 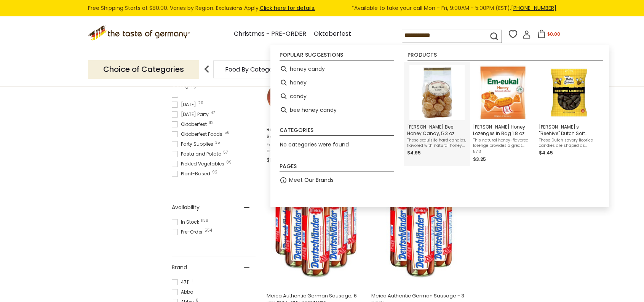 I want to click on img: Hermann Bee Honey Candy, so click(x=437, y=92).